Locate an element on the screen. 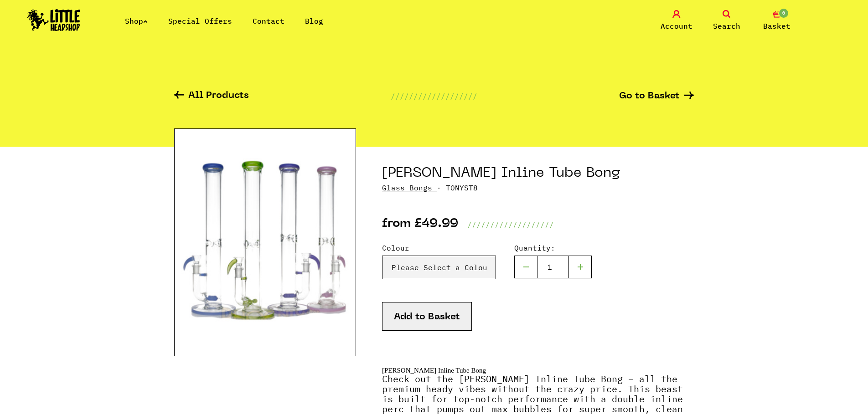 This screenshot has width=868, height=415. button: Add to Basket is located at coordinates (427, 316).